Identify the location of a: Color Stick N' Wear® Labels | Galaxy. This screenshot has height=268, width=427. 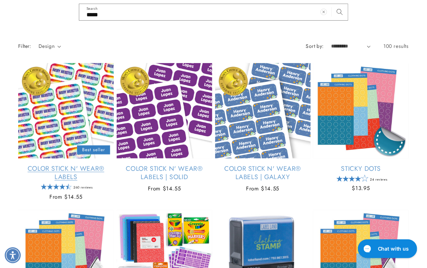
(263, 173).